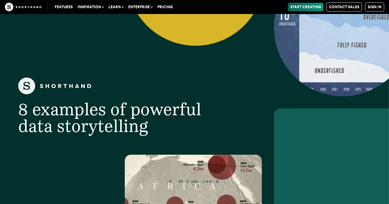  Describe the element at coordinates (91, 7) in the screenshot. I see `button: Inspiration` at that location.